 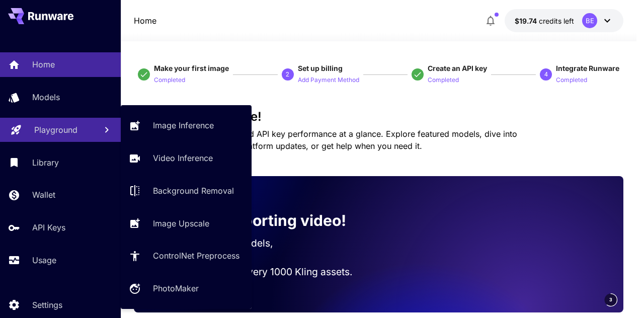 I want to click on p: Image Inference, so click(x=183, y=125).